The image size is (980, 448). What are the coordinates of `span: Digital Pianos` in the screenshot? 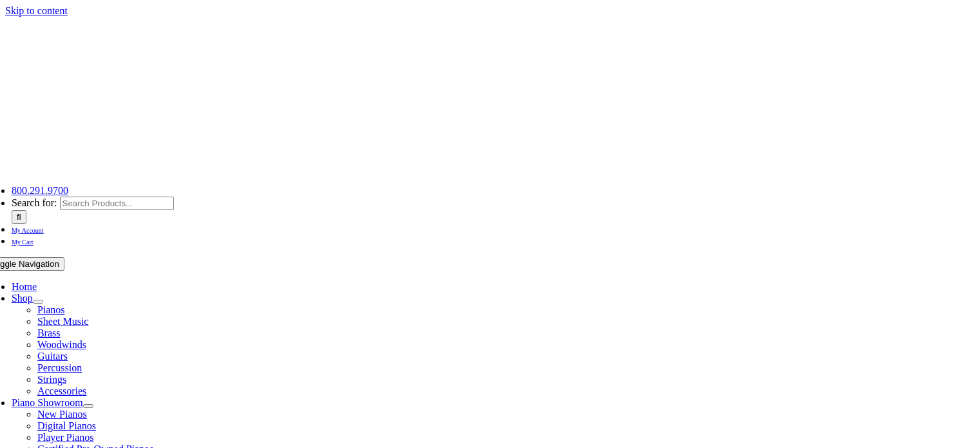 It's located at (67, 425).